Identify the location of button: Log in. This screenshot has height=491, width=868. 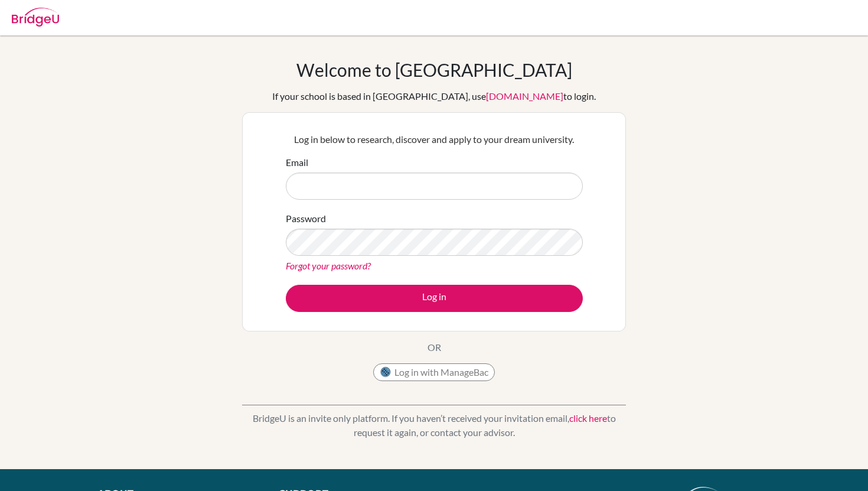
(434, 299).